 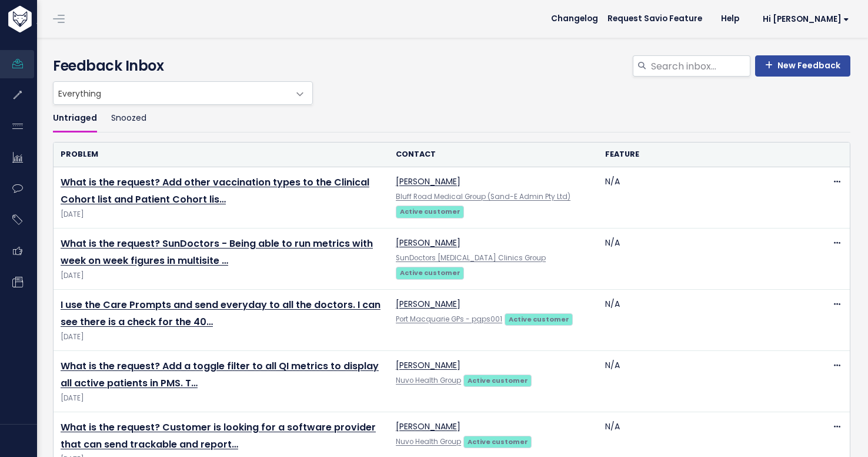 I want to click on h4: Feedback Inbox, so click(x=452, y=66).